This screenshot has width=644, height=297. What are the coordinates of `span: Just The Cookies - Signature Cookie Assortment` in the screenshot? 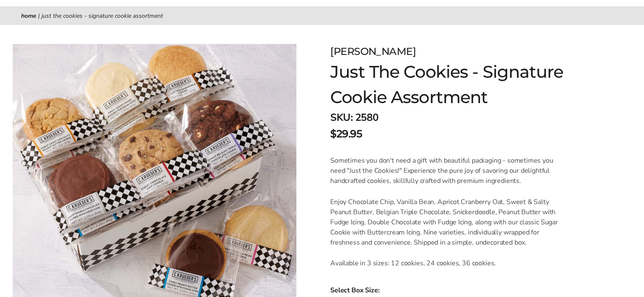 It's located at (102, 15).